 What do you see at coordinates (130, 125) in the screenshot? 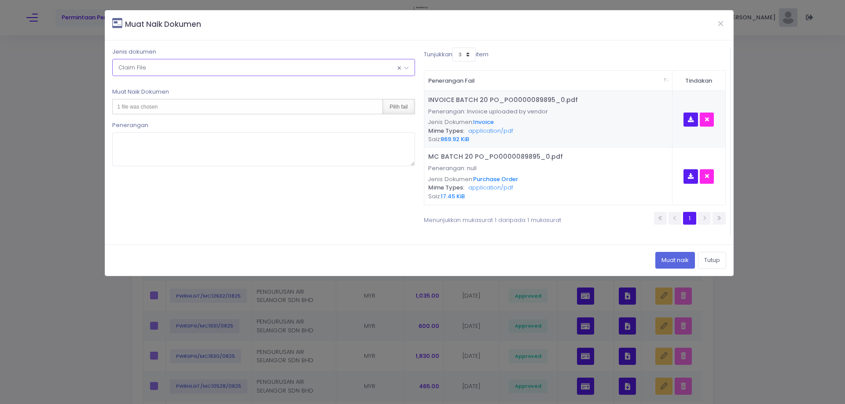
I see `label: Penerangan` at bounding box center [130, 125].